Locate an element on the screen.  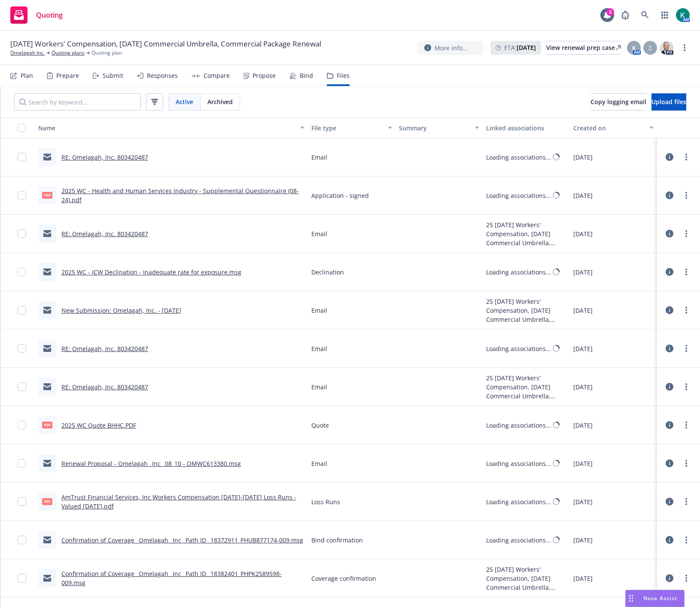
button: Summary is located at coordinates (439, 128).